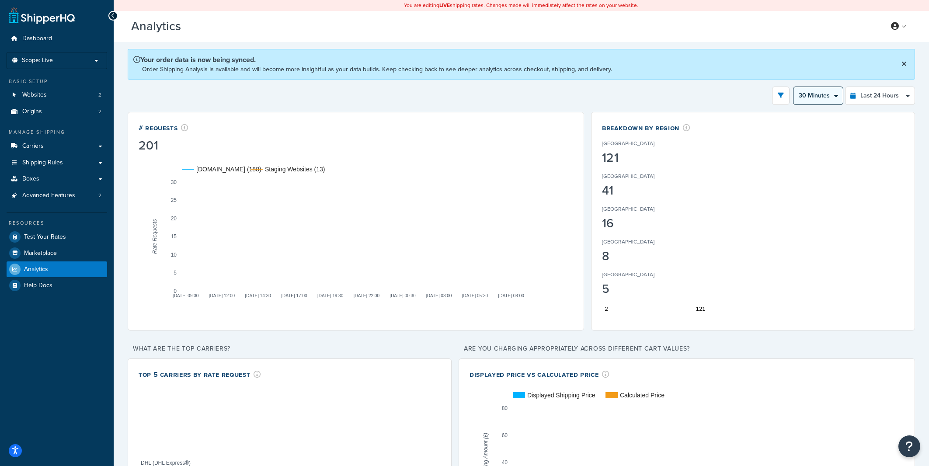  Describe the element at coordinates (642, 256) in the screenshot. I see `div: 8` at that location.